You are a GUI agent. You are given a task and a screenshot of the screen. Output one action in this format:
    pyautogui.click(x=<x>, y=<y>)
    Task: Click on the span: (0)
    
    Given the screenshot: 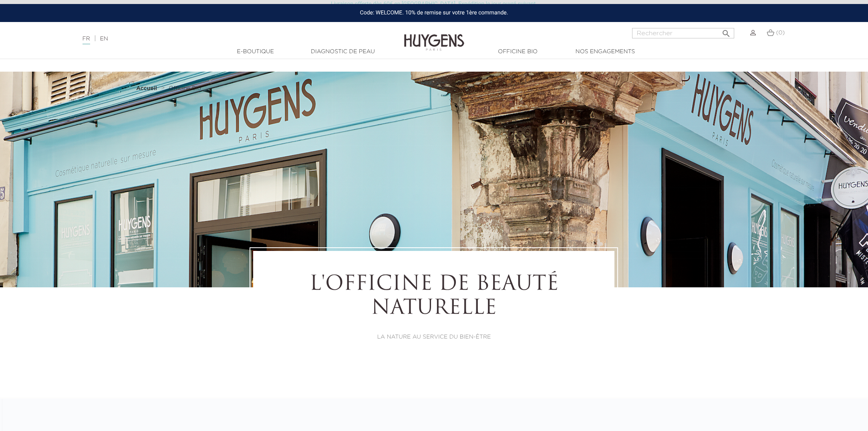 What is the action you would take?
    pyautogui.click(x=780, y=33)
    